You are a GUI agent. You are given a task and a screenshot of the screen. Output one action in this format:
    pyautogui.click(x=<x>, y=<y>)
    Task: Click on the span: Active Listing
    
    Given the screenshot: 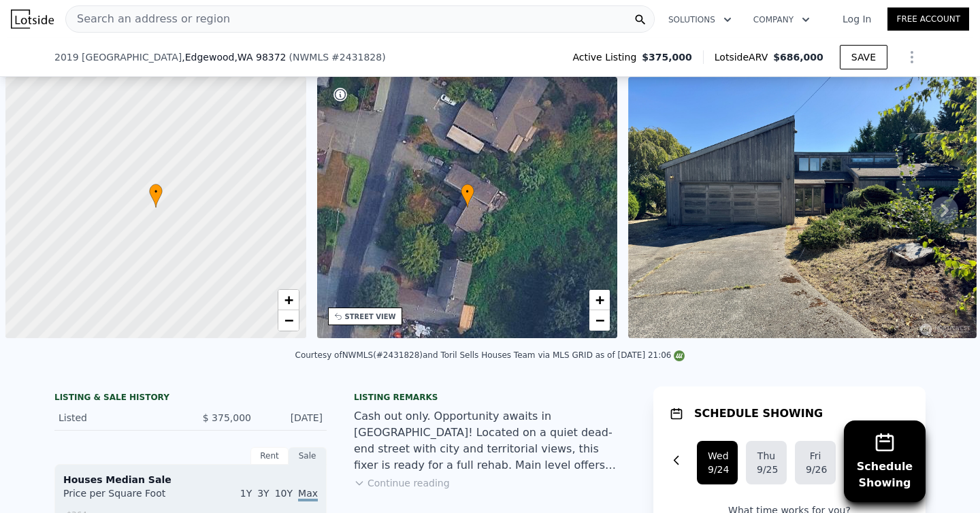 What is the action you would take?
    pyautogui.click(x=607, y=58)
    